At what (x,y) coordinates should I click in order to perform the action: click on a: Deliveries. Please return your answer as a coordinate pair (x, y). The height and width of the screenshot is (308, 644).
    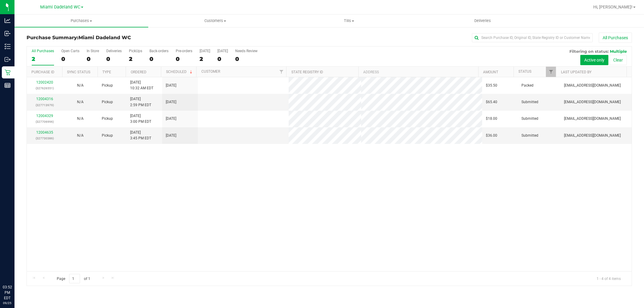
    Looking at the image, I should click on (482, 21).